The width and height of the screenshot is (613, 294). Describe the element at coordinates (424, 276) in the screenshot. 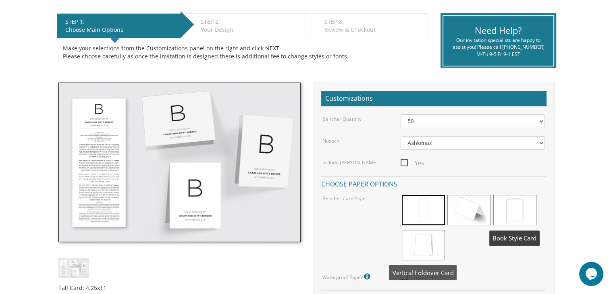

I see `span: Yes ($15.00)` at that location.